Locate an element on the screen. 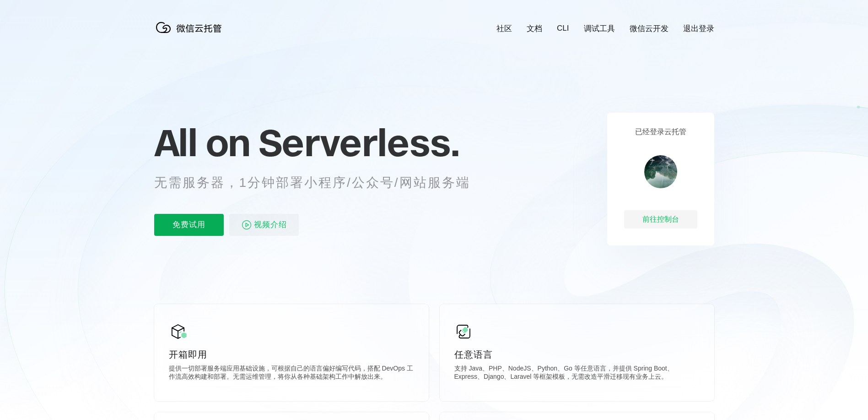 This screenshot has width=868, height=420. a: 文档 is located at coordinates (534, 29).